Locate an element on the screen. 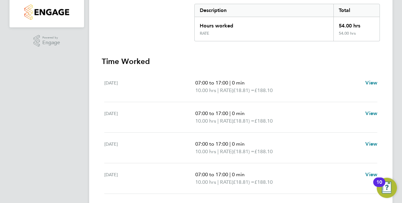  a: Powered byEngage is located at coordinates (47, 41).